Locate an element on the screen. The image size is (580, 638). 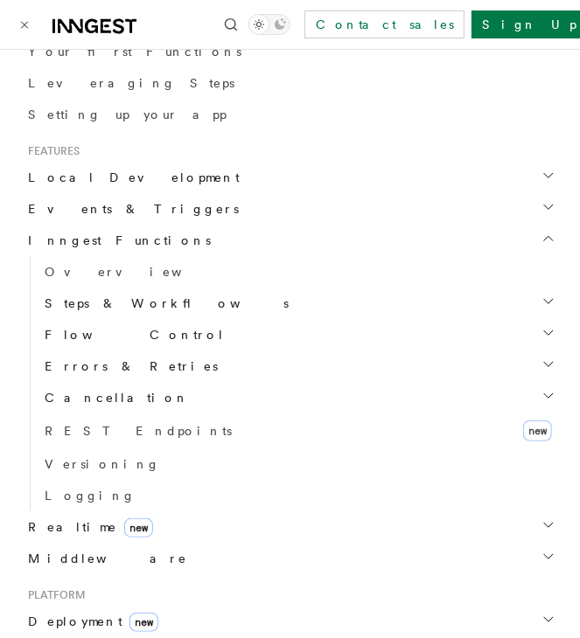
span: Setting up your app is located at coordinates (127, 115).